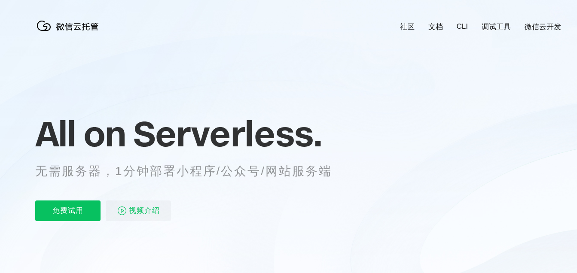 The height and width of the screenshot is (273, 577). I want to click on p: 免费试用, so click(68, 211).